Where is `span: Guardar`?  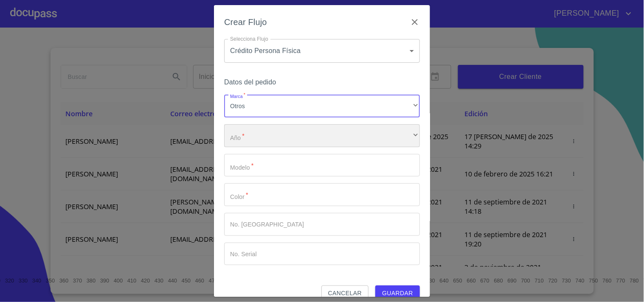
span: Guardar is located at coordinates (397, 294).